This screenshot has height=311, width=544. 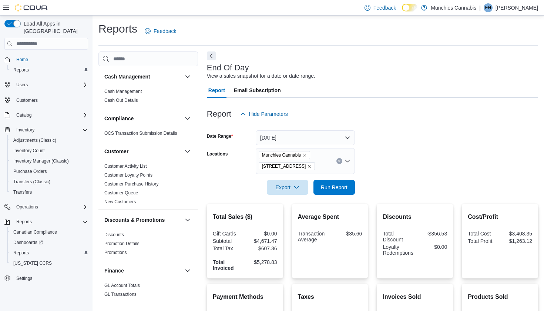 I want to click on a: Home, so click(x=22, y=60).